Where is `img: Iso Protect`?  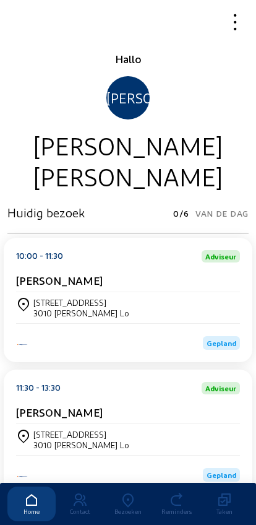
img: Iso Protect is located at coordinates (22, 344).